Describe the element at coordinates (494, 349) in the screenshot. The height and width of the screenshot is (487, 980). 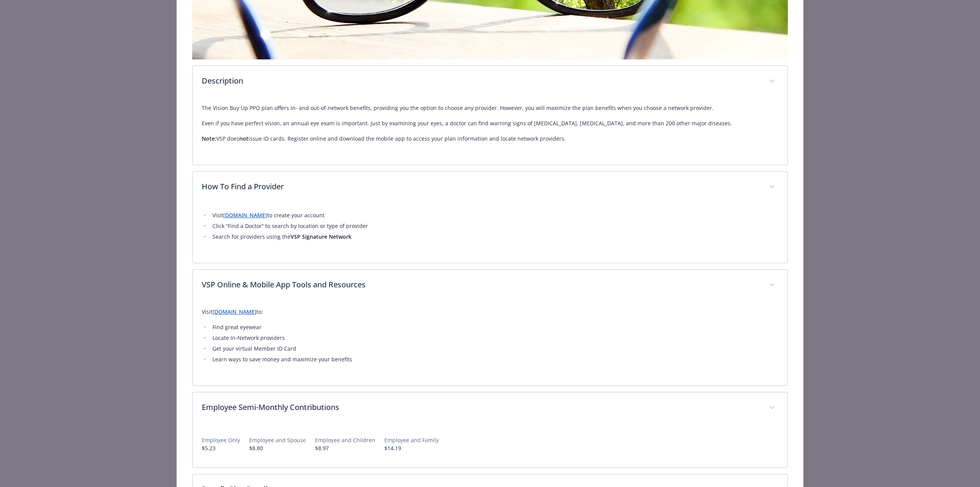
I see `li: Get your virtual Member ID Card` at that location.